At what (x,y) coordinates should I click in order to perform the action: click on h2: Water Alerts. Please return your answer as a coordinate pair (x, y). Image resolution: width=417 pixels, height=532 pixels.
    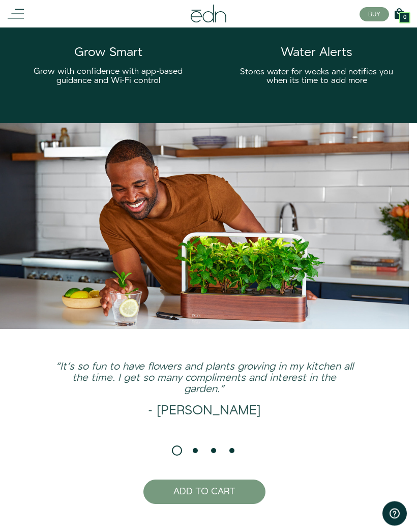
    Looking at the image, I should click on (317, 53).